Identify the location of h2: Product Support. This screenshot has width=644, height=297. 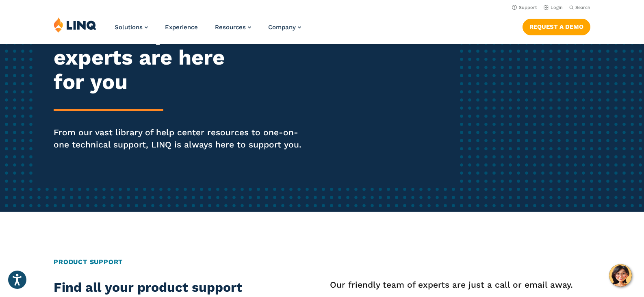
(322, 262).